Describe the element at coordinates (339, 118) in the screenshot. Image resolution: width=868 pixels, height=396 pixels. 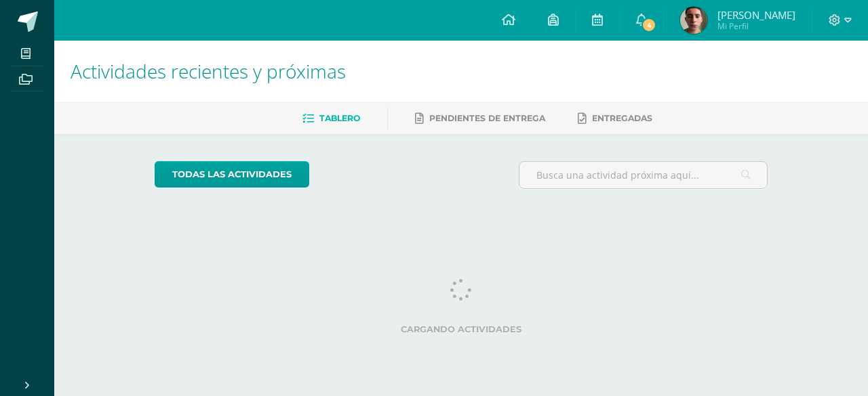
I see `span: Tablero` at that location.